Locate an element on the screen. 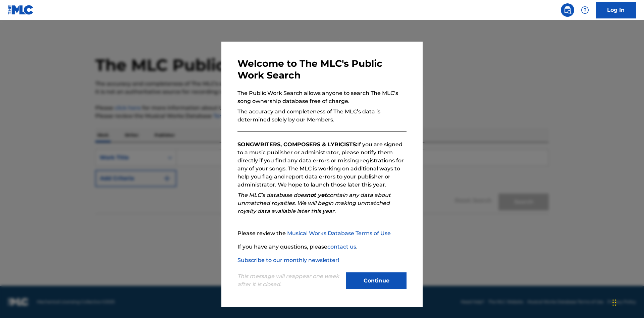 The height and width of the screenshot is (318, 644). img: help is located at coordinates (585, 11).